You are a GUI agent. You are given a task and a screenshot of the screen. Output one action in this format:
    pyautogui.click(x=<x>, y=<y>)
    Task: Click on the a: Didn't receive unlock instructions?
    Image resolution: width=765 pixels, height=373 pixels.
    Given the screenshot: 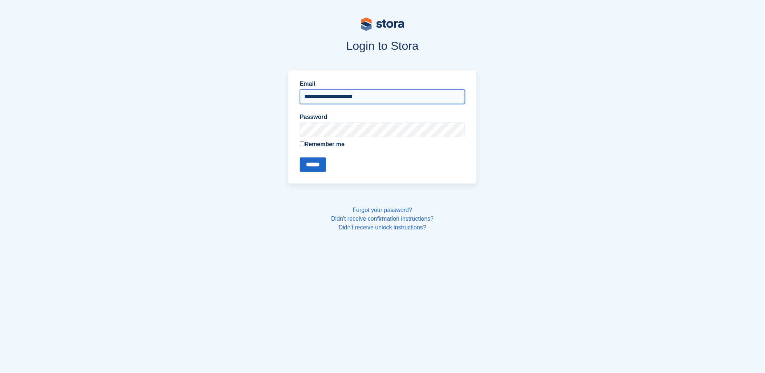 What is the action you would take?
    pyautogui.click(x=382, y=227)
    